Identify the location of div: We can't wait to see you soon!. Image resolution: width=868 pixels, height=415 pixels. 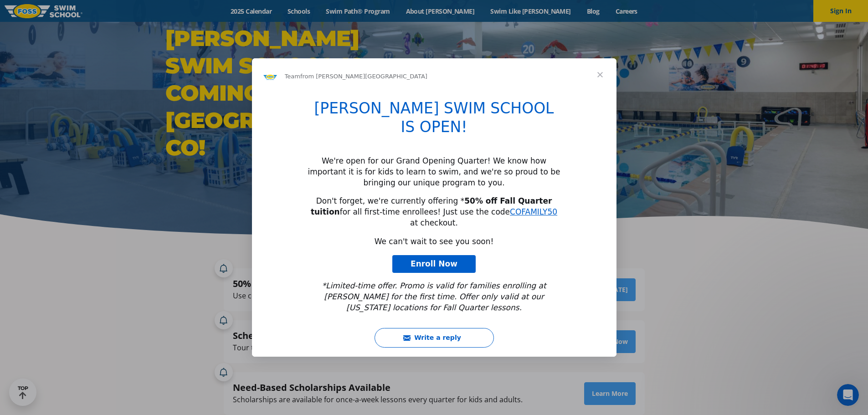
(434, 242).